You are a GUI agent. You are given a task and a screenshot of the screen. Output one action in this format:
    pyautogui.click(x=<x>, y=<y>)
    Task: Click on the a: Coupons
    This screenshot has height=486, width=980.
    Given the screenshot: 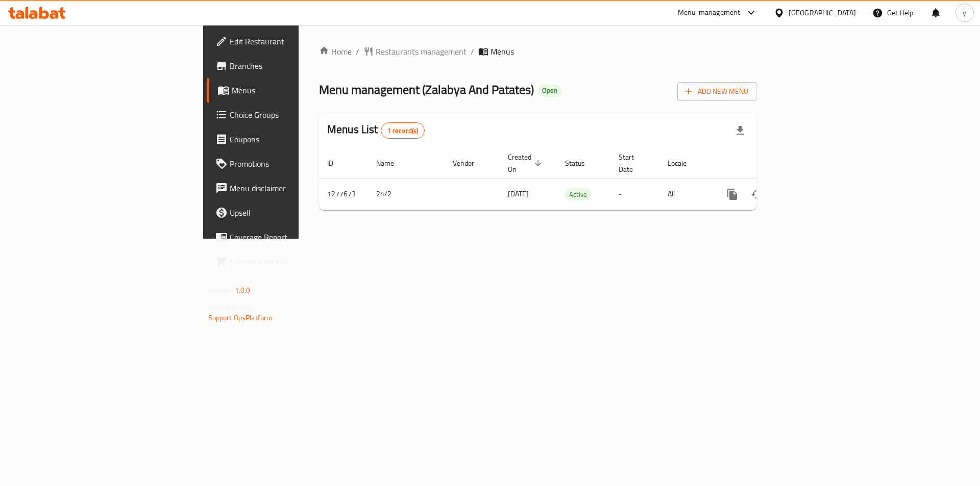 What is the action you would take?
    pyautogui.click(x=287, y=140)
    